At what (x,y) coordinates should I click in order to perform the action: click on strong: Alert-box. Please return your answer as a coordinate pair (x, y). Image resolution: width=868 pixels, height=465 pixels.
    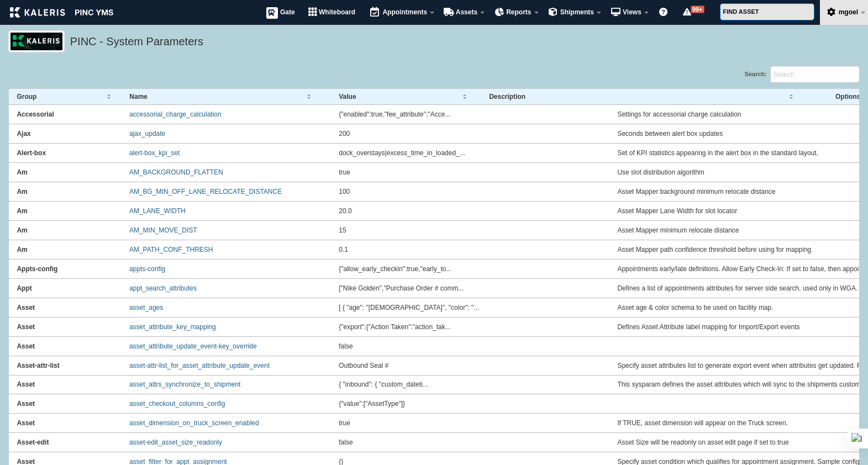
    Looking at the image, I should click on (31, 153).